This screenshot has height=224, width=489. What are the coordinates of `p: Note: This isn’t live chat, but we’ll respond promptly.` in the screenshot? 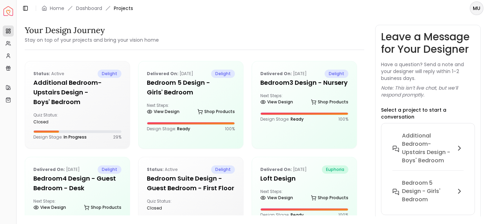 It's located at (429, 91).